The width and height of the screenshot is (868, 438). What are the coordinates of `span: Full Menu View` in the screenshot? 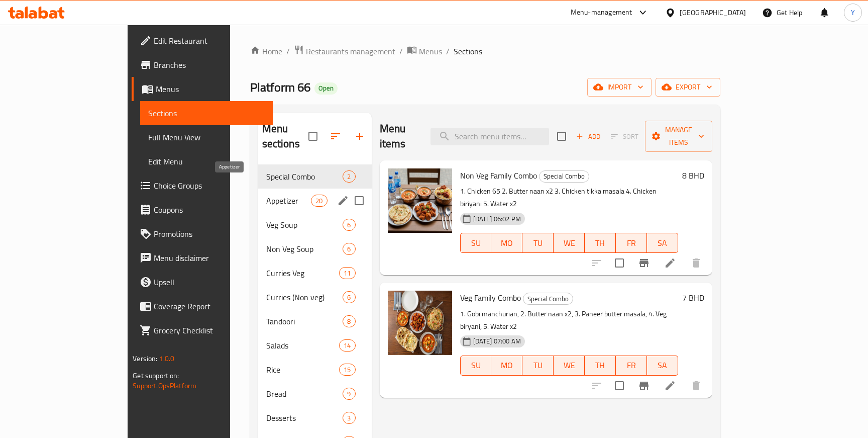 It's located at (206, 137).